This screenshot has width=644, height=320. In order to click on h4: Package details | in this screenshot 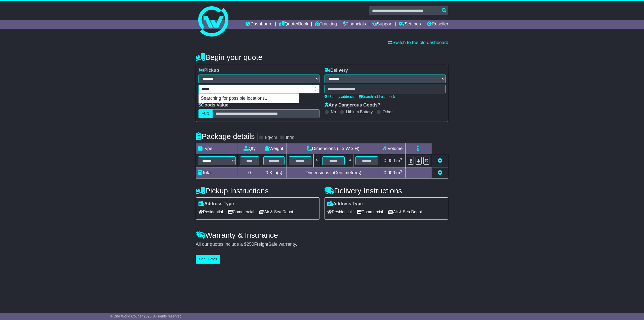, I will do `click(228, 136)`.